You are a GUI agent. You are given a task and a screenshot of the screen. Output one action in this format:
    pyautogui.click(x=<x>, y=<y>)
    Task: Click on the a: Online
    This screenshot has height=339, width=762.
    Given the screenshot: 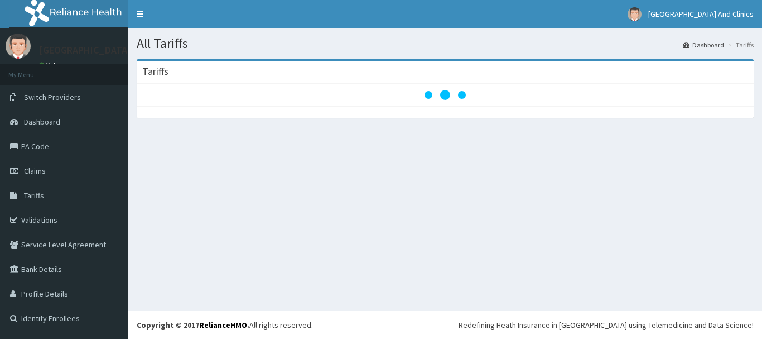 What is the action you would take?
    pyautogui.click(x=52, y=65)
    